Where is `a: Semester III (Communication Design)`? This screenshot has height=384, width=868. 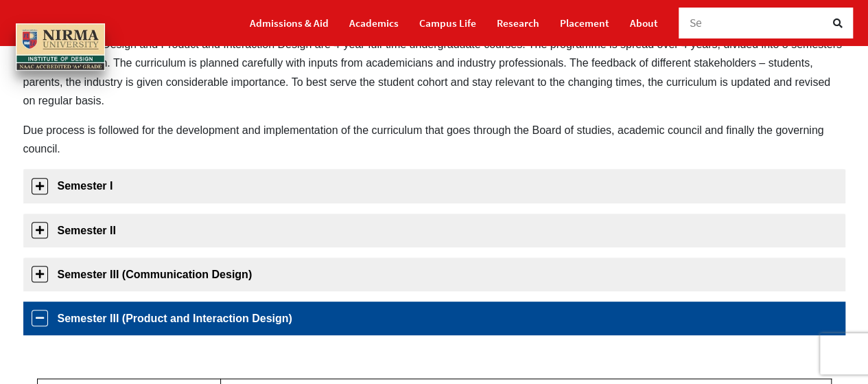
a: Semester III (Communication Design) is located at coordinates (434, 274).